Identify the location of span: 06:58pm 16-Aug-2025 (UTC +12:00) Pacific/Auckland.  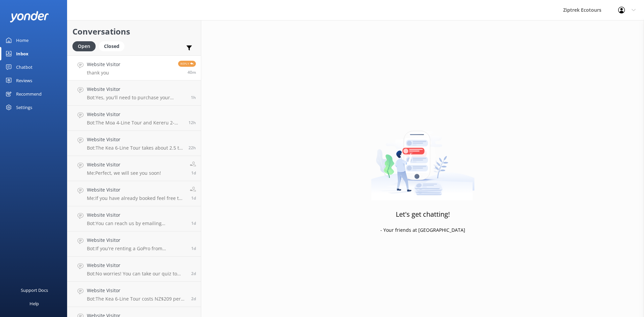
(194, 299).